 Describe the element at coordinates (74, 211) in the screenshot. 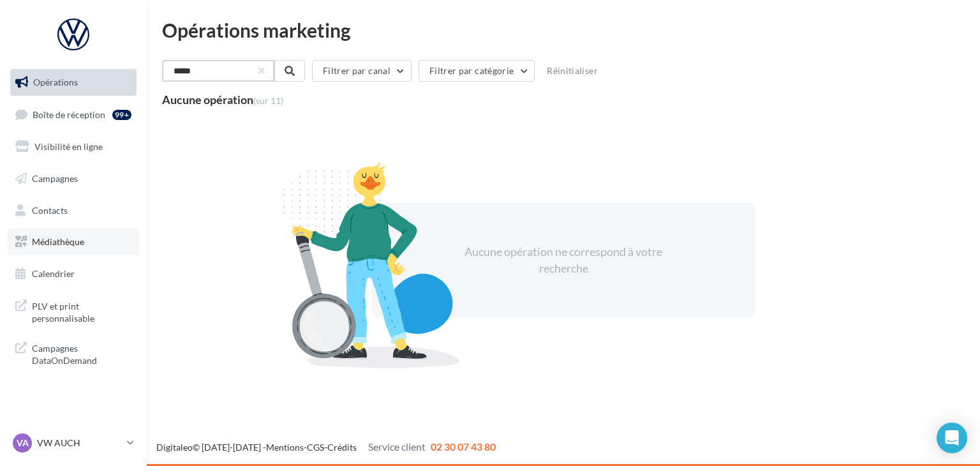

I see `a: Contacts` at that location.